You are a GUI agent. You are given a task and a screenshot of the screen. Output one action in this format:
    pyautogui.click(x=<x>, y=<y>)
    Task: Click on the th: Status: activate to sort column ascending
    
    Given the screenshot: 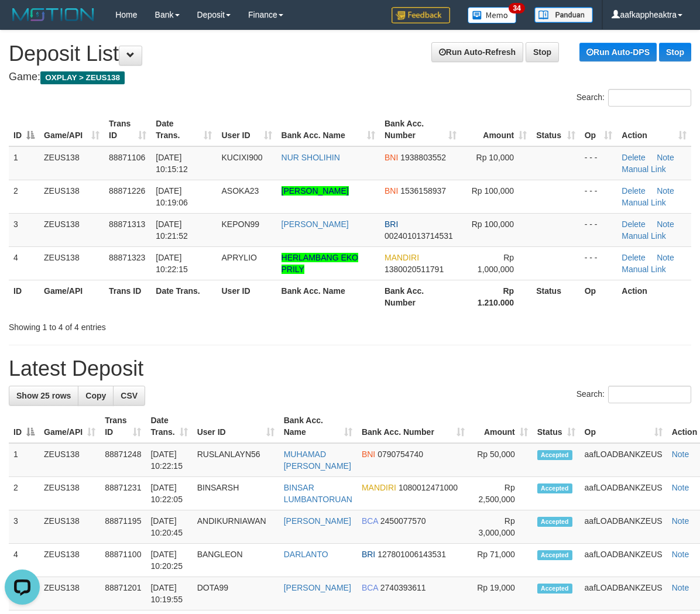 What is the action you would take?
    pyautogui.click(x=556, y=426)
    